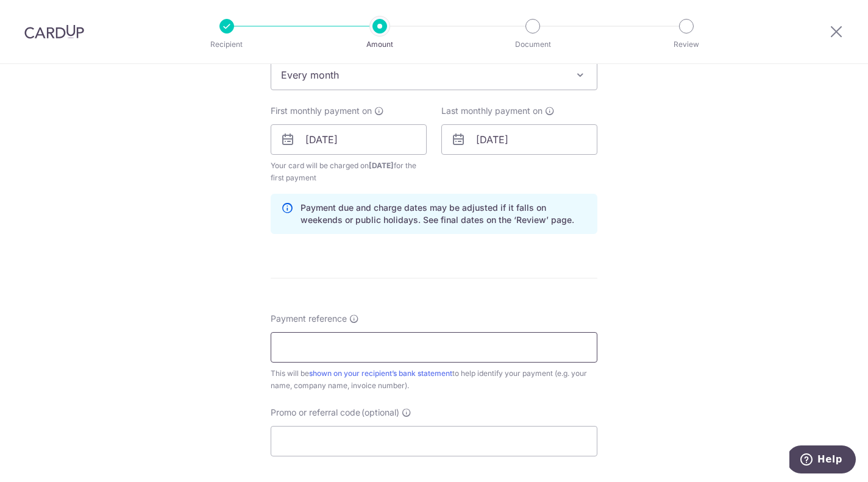 The image size is (868, 482). What do you see at coordinates (380, 413) in the screenshot?
I see `span: (optional)` at bounding box center [380, 413].